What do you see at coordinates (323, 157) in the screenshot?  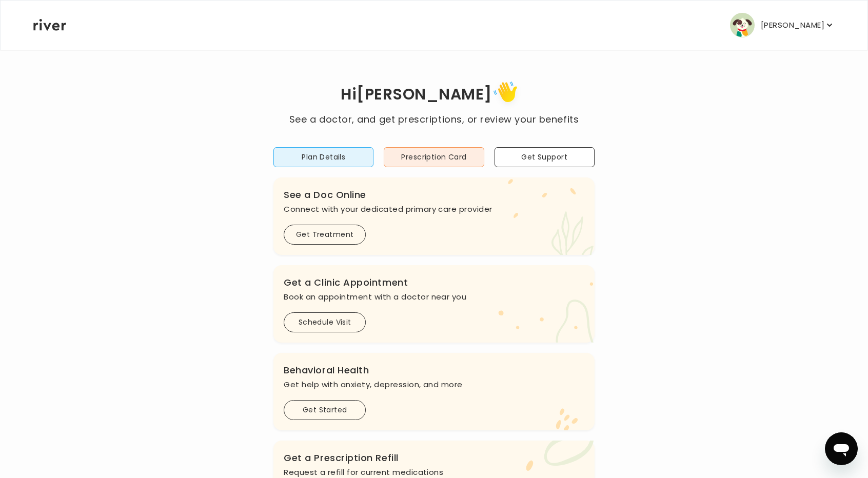 I see `button: Plan Details` at bounding box center [323, 157].